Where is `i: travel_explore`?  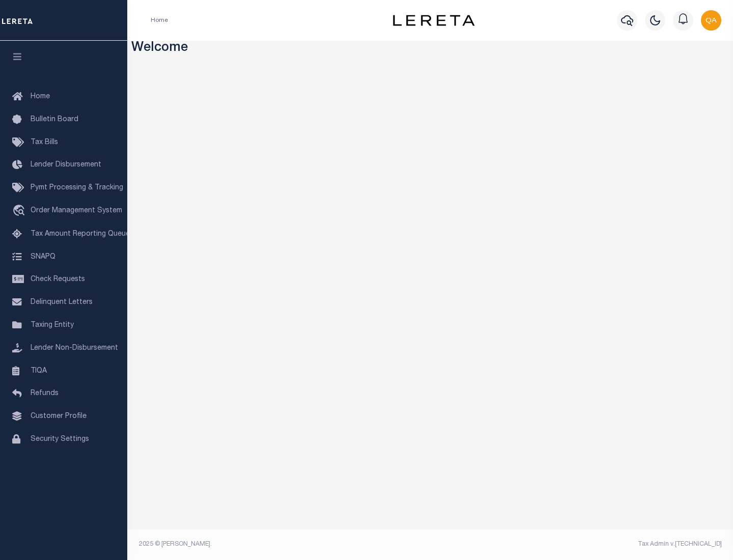
i: travel_explore is located at coordinates (21, 212).